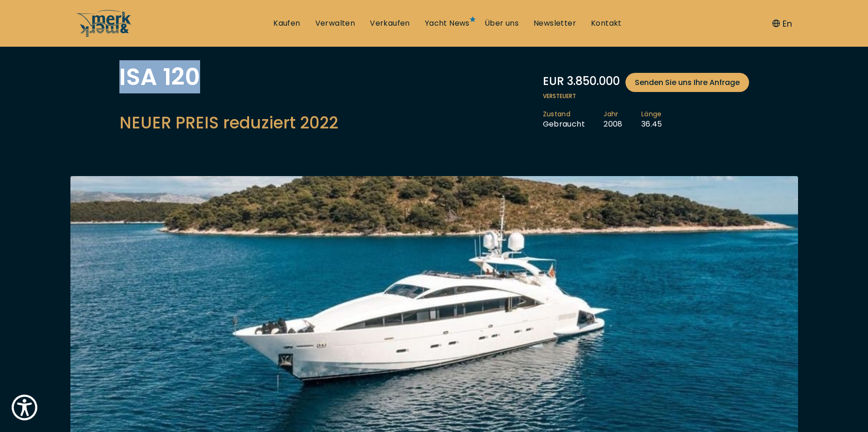 This screenshot has width=868, height=432. I want to click on li: 36.45, so click(661, 120).